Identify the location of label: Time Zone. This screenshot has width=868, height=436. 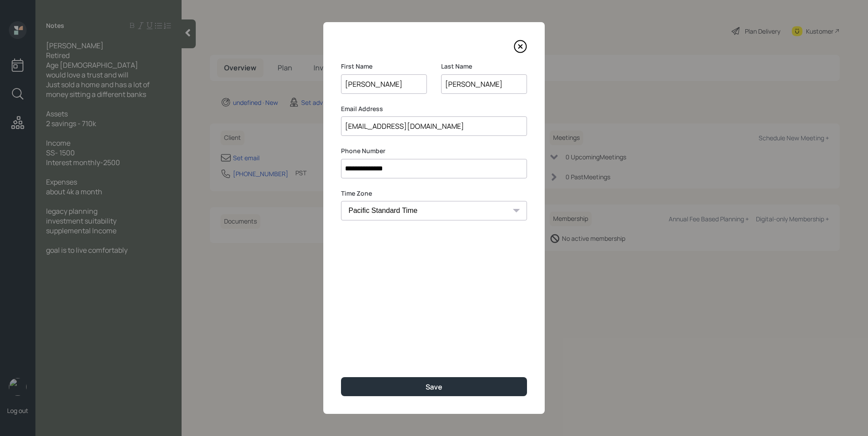
(434, 193).